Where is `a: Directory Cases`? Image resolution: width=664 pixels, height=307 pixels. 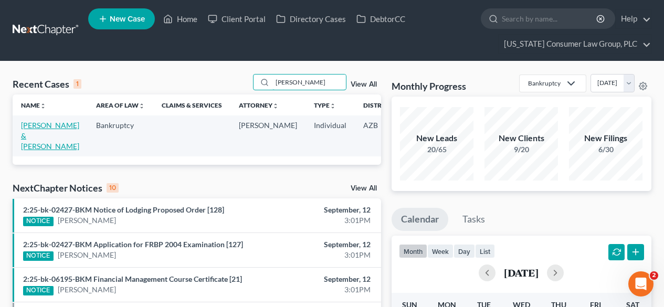
a: Directory Cases is located at coordinates (311, 19).